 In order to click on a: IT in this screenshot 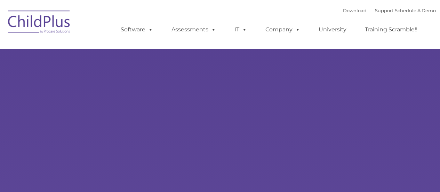, I will do `click(241, 30)`.